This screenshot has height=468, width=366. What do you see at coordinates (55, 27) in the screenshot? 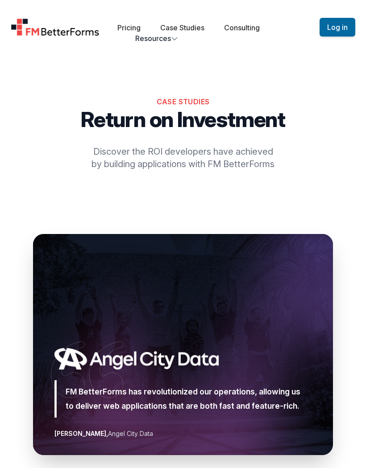
I see `a: Home` at bounding box center [55, 27].